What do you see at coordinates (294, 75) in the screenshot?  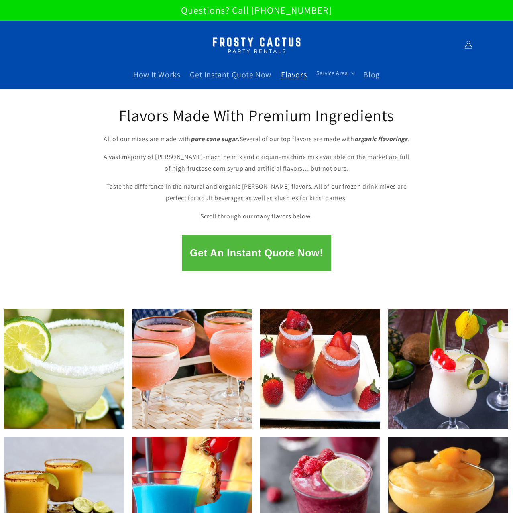 I see `a: Flavors` at bounding box center [294, 75].